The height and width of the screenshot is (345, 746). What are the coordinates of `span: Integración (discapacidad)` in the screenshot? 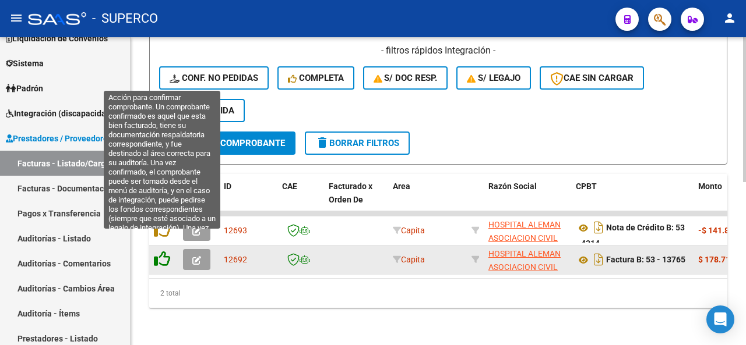 It's located at (59, 114).